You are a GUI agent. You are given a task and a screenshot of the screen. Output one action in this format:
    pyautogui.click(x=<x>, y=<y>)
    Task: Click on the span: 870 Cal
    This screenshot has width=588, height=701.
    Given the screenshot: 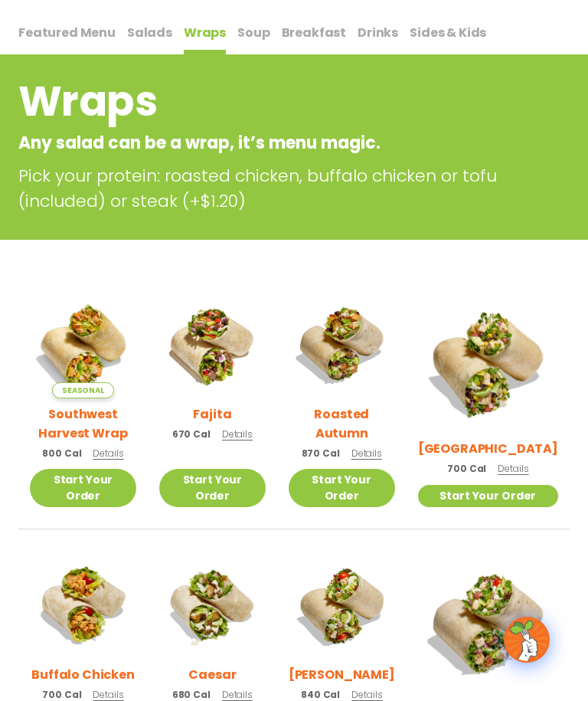 What is the action you would take?
    pyautogui.click(x=321, y=454)
    